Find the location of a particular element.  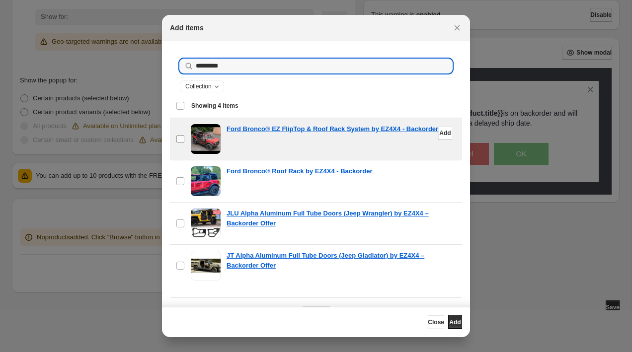

a: Ford Bronco® EZ FlipTop & Roof Rack System by EZ4X4 - Backorder is located at coordinates (333, 129).